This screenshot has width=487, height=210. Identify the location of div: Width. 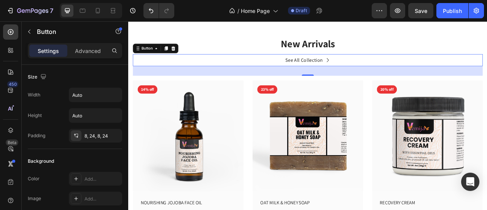
(34, 95).